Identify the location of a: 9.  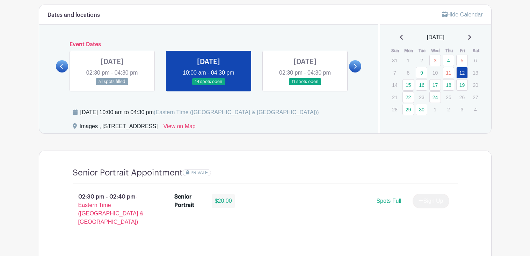
(422, 72).